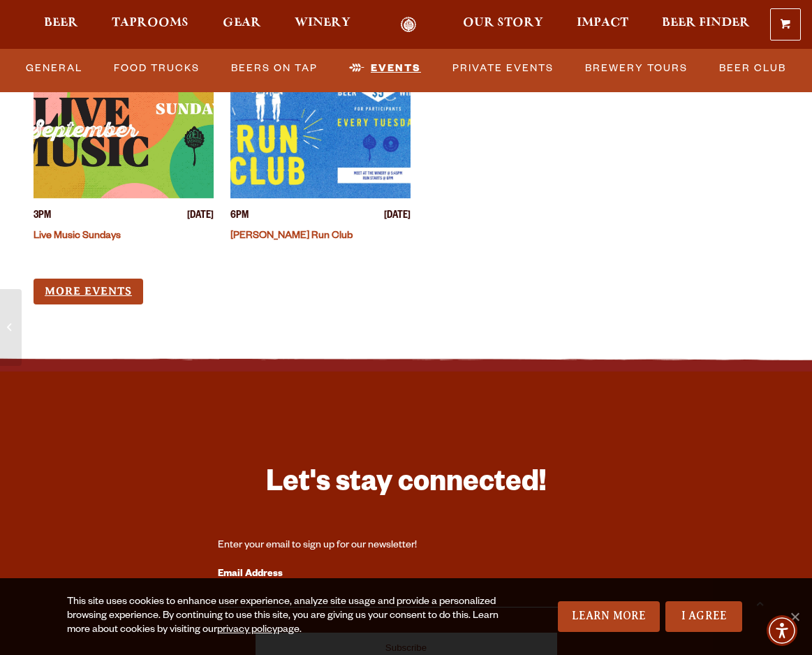 The width and height of the screenshot is (812, 655). I want to click on span: Gear, so click(242, 23).